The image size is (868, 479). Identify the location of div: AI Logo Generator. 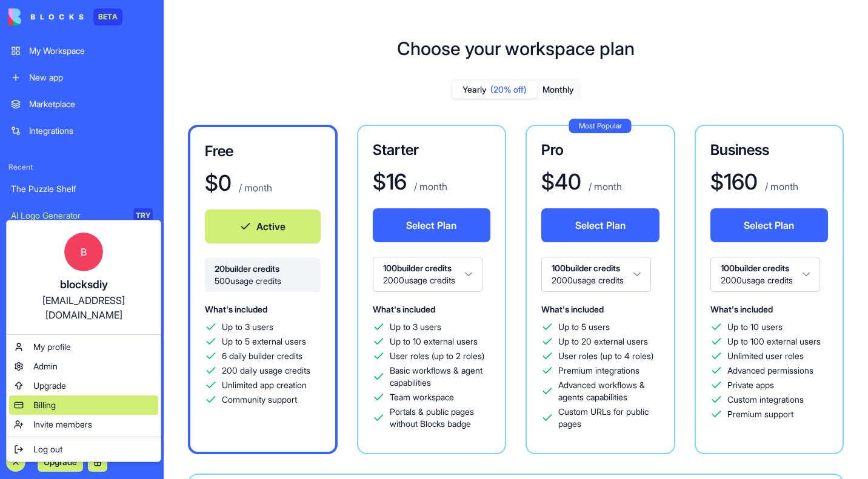
(68, 216).